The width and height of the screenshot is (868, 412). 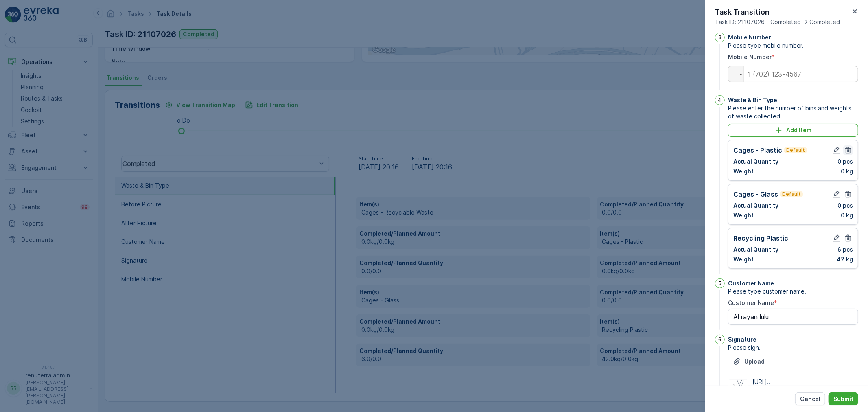 What do you see at coordinates (843, 399) in the screenshot?
I see `p: Submit` at bounding box center [843, 399].